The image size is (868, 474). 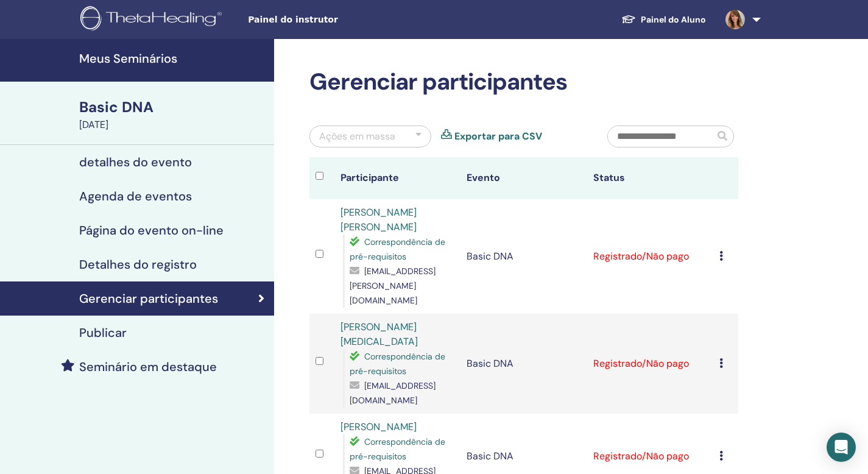 What do you see at coordinates (148, 299) in the screenshot?
I see `h4: Gerenciar participantes` at bounding box center [148, 299].